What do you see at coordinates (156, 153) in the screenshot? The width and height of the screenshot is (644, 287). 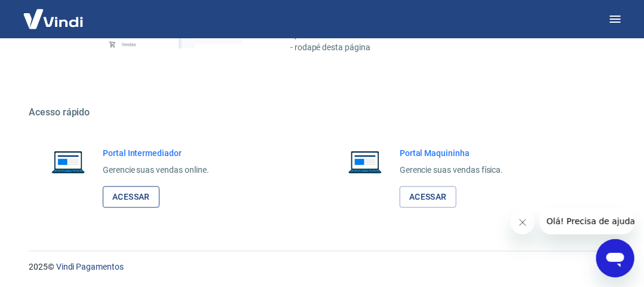 I see `h6: Portal Intermediador` at bounding box center [156, 153].